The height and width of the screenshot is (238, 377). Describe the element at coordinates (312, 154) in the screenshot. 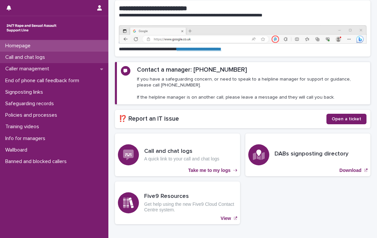

I see `h3: DABs signposting directory` at that location.